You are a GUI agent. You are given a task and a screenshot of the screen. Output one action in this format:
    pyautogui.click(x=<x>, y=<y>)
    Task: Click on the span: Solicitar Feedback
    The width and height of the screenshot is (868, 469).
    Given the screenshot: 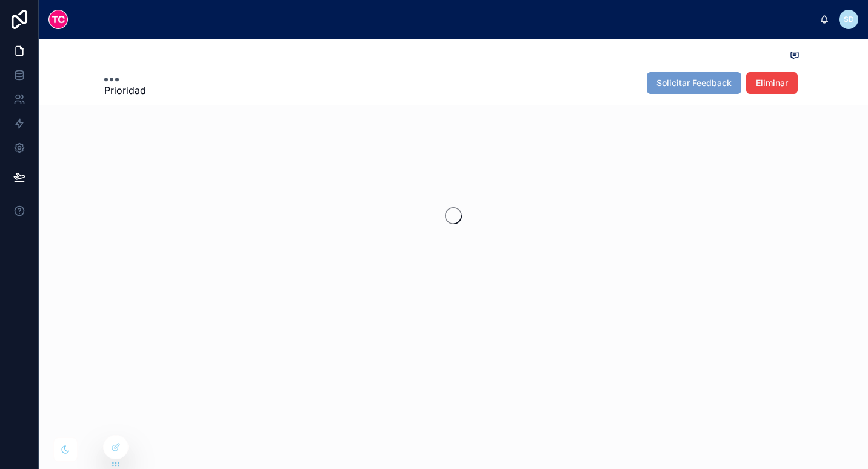 What is the action you would take?
    pyautogui.click(x=694, y=83)
    